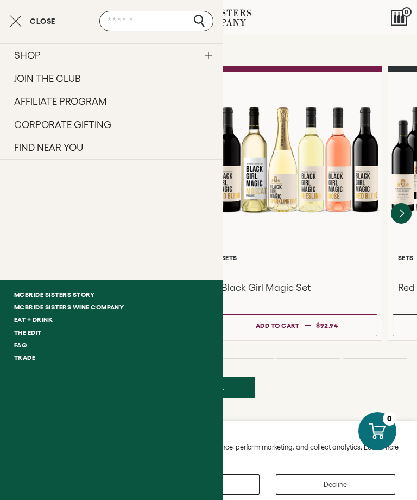 Image resolution: width=417 pixels, height=500 pixels. I want to click on li: Page dot 6, so click(375, 359).